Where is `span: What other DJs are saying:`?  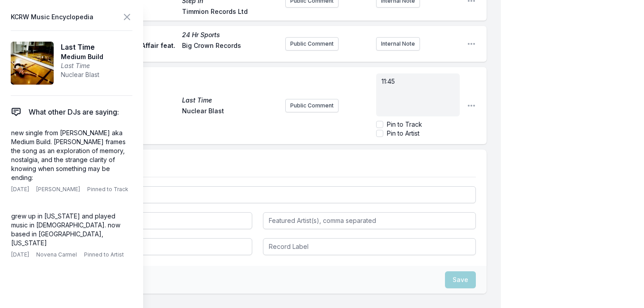
span: What other DJs are saying: is located at coordinates (74, 112).